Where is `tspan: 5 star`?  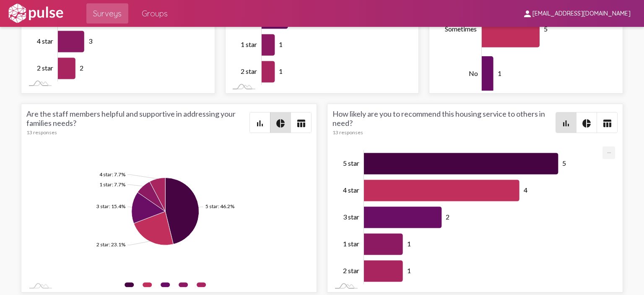 tspan: 5 star is located at coordinates (351, 162).